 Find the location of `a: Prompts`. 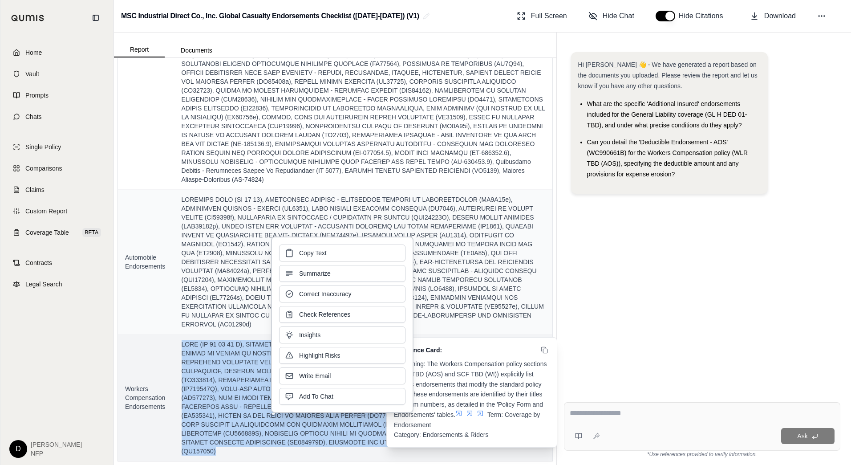

a: Prompts is located at coordinates (57, 95).